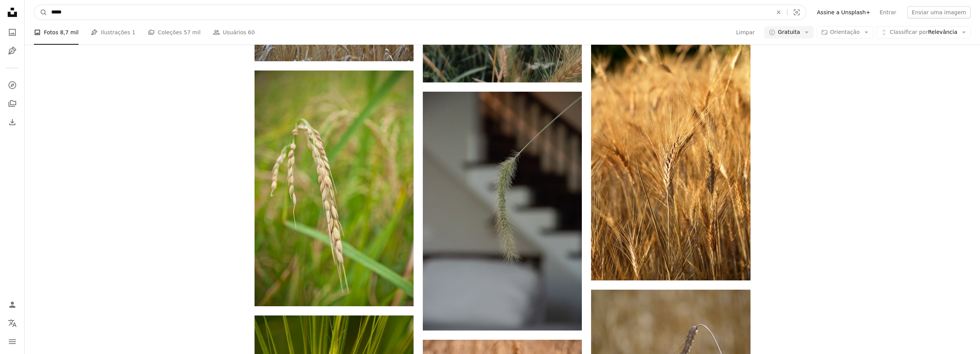  What do you see at coordinates (12, 51) in the screenshot?
I see `a: Ilustrações` at bounding box center [12, 51].